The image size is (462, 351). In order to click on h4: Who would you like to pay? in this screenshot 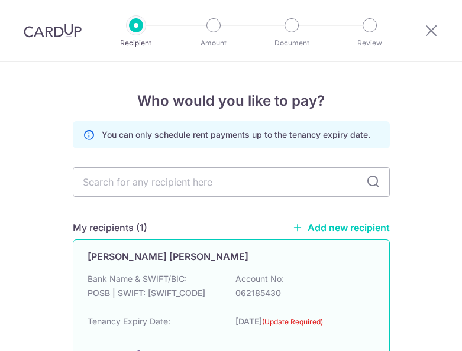, I will do `click(231, 101)`.